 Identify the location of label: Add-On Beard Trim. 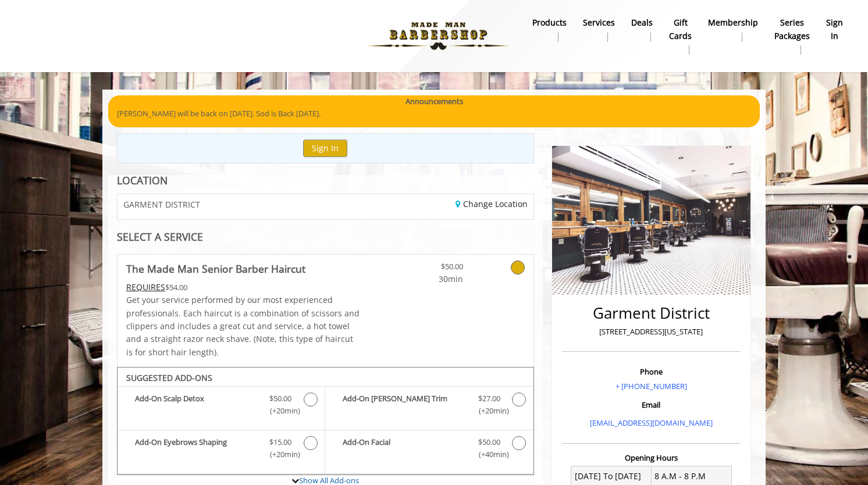
(429, 406).